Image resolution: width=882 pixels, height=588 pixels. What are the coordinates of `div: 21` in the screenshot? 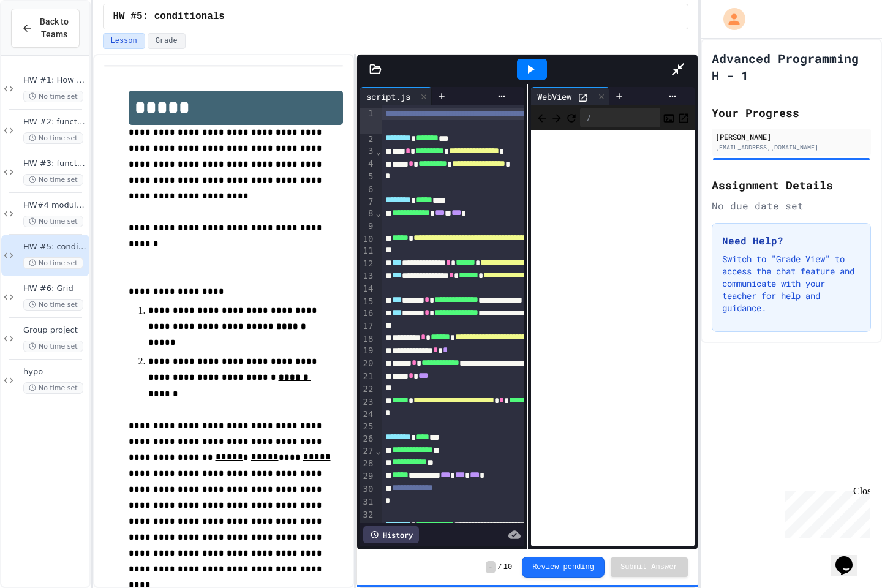 It's located at (367, 377).